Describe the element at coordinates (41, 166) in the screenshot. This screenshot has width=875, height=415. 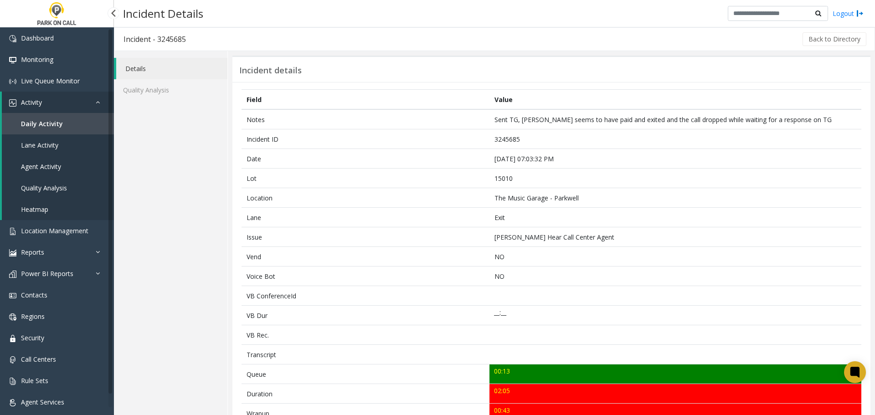
I see `span: Agent Activity` at that location.